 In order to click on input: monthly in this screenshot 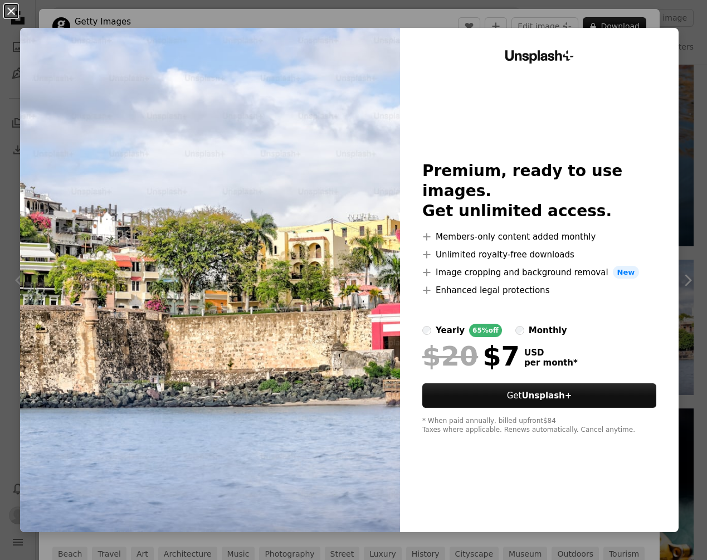, I will do `click(520, 330)`.